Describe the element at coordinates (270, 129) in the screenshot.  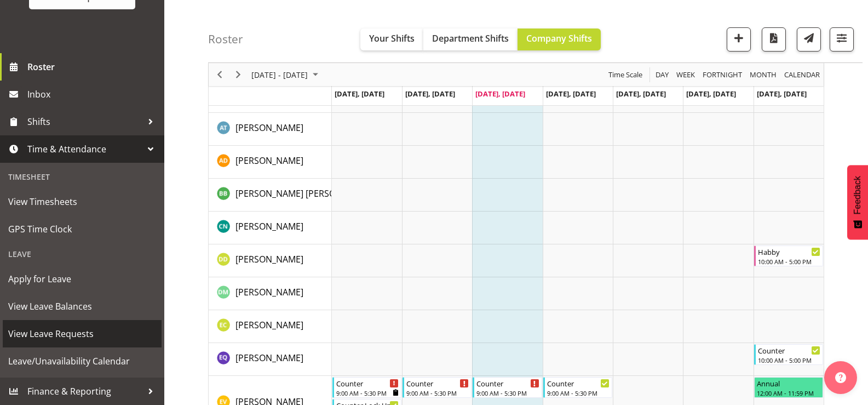
I see `td: Alex-Micheal Taniwha resource` at that location.